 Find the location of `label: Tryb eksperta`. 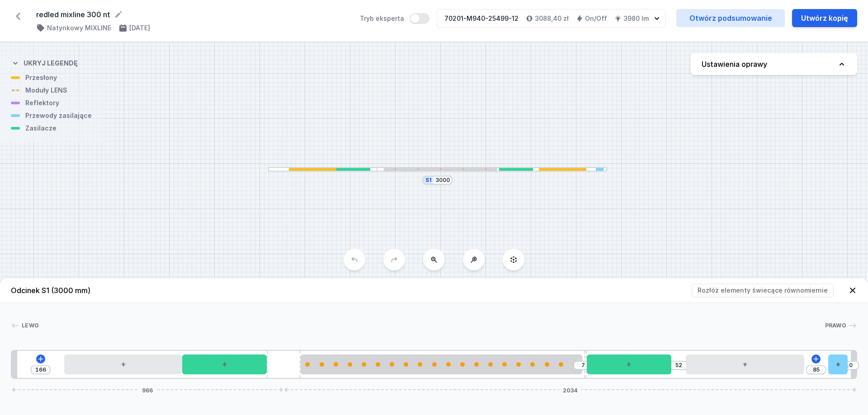

label: Tryb eksperta is located at coordinates (395, 18).